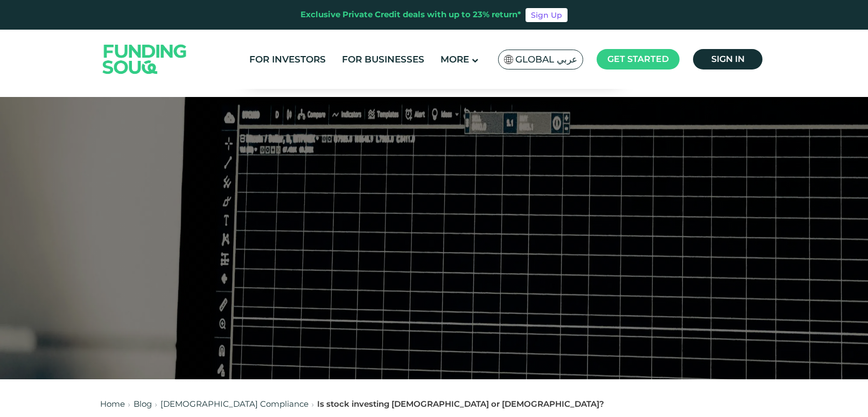  What do you see at coordinates (547, 15) in the screenshot?
I see `a: Sign Up` at bounding box center [547, 15].